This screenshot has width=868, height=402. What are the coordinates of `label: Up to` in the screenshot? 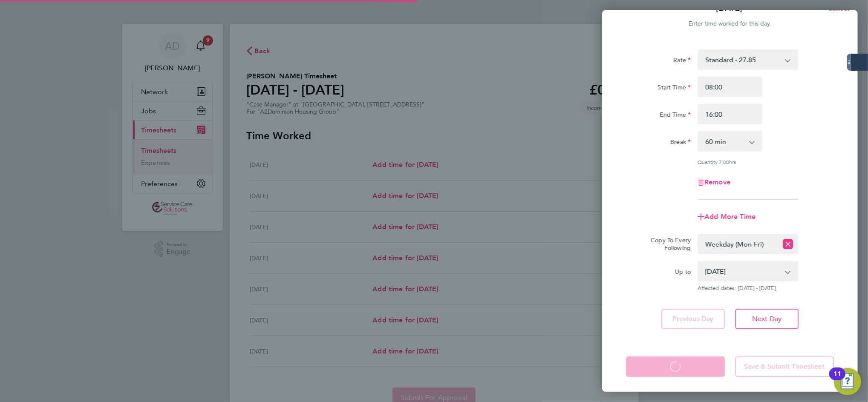 It's located at (682, 273).